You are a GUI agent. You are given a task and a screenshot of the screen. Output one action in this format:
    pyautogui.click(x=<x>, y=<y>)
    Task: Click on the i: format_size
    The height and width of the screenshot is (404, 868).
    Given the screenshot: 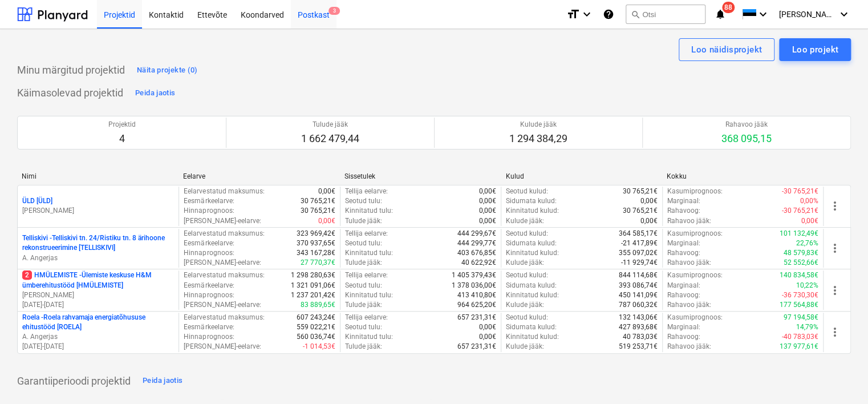 What is the action you would take?
    pyautogui.click(x=573, y=14)
    